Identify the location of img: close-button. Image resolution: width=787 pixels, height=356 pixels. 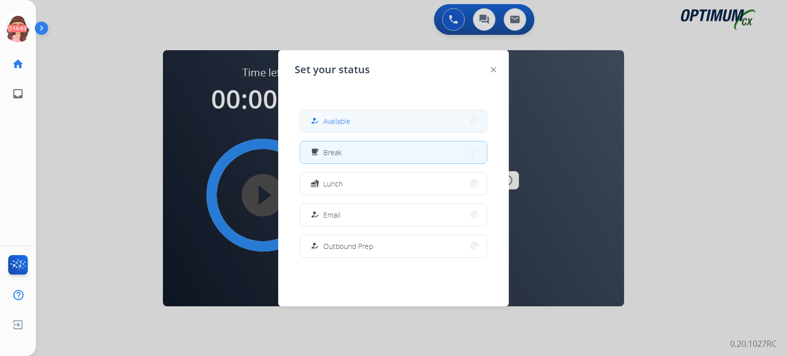
(494, 70).